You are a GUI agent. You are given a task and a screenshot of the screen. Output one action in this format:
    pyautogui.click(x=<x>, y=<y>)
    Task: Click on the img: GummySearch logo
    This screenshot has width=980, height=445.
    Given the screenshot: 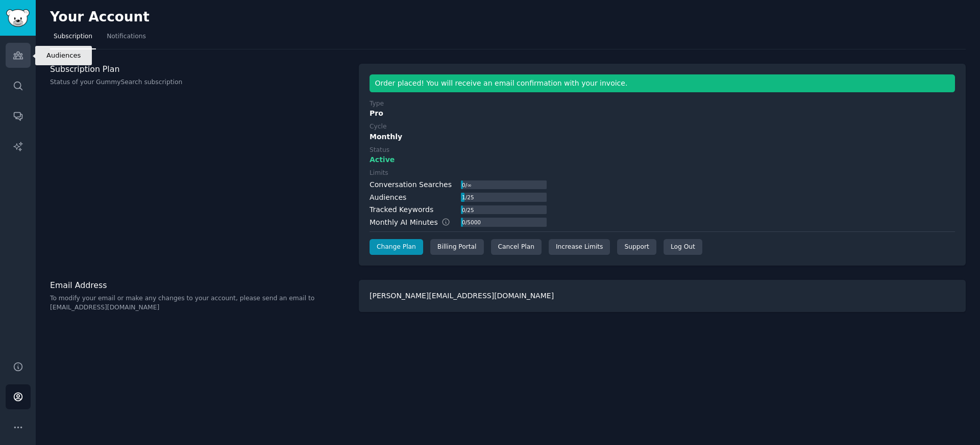 What is the action you would take?
    pyautogui.click(x=18, y=18)
    